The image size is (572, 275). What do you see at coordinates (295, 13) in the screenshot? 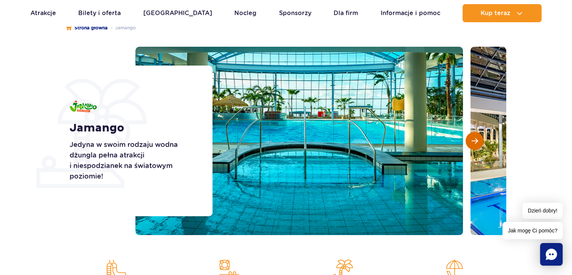
I see `a: Sponsorzy` at bounding box center [295, 13].